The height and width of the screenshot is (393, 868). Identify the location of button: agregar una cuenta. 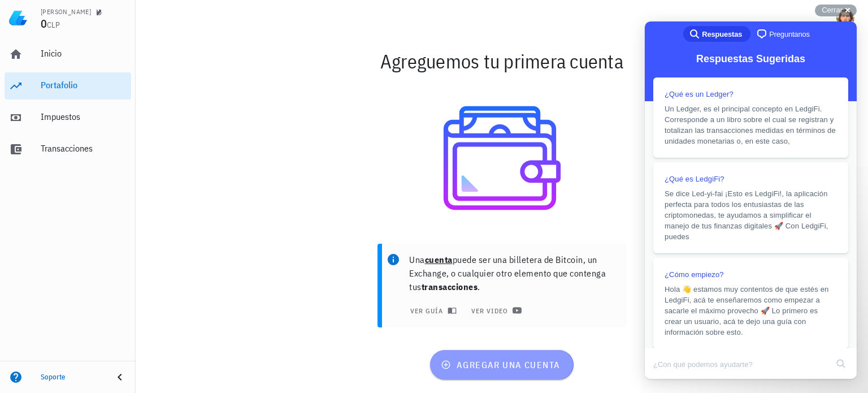
(501, 365).